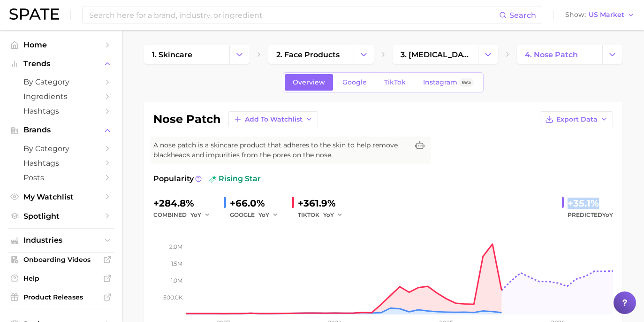 The height and width of the screenshot is (322, 644). I want to click on span: Show, so click(576, 14).